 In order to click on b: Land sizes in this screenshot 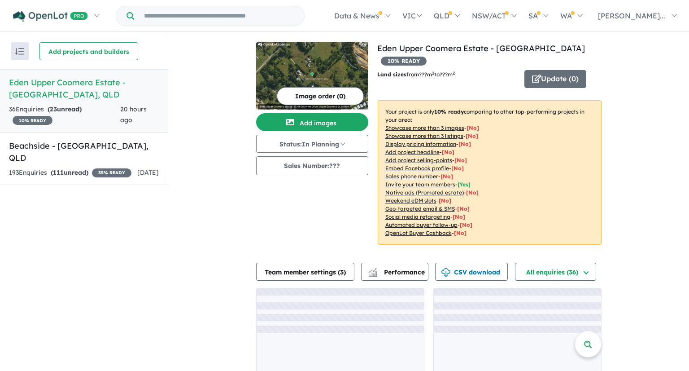, I will do `click(392, 74)`.